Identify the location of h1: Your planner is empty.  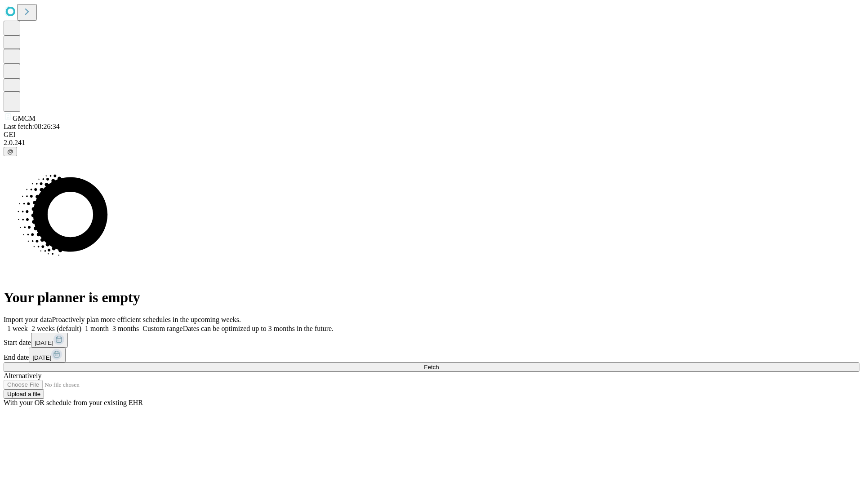
(431, 297).